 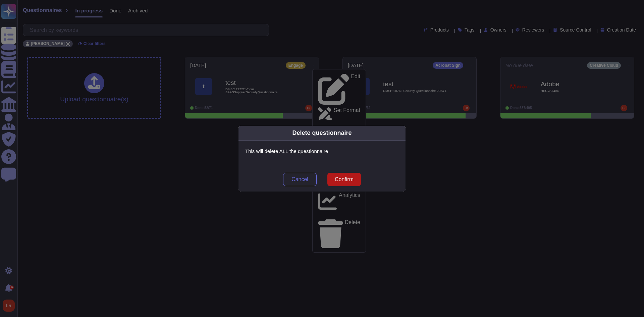 What do you see at coordinates (322, 151) in the screenshot?
I see `p: This will delete ALL the questionnaire` at bounding box center [322, 151].